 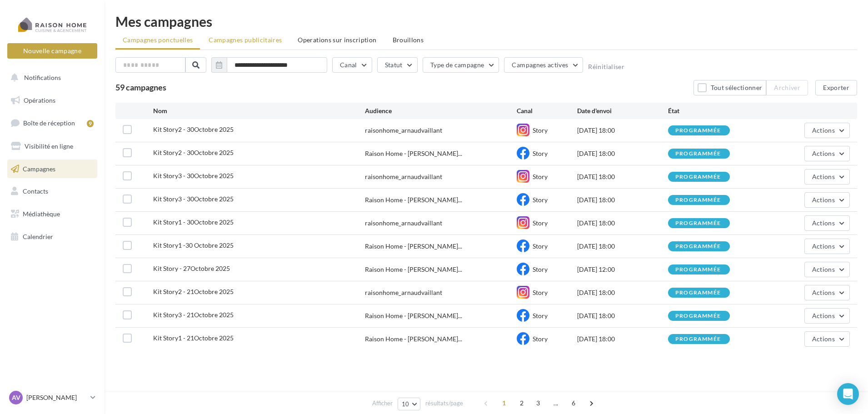 I want to click on span: Kit Story2 - 30Octobre 2025, so click(x=193, y=152).